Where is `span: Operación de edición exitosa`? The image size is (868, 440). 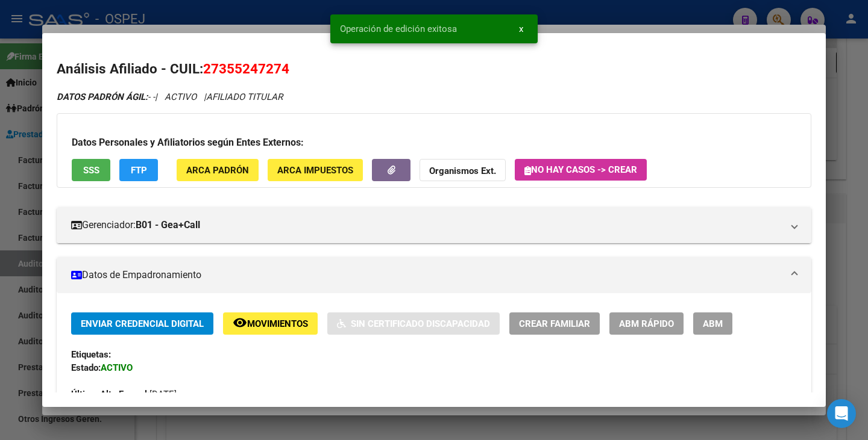
span: Operación de edición exitosa is located at coordinates (399, 29).